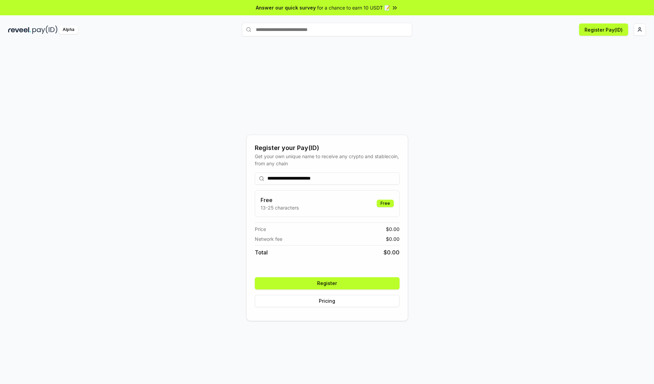  Describe the element at coordinates (327, 301) in the screenshot. I see `button: Pricing` at that location.